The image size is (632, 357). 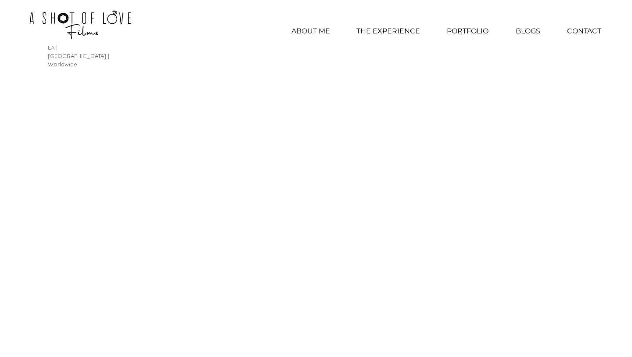 I want to click on p: THE EXPERIENCE, so click(x=388, y=31).